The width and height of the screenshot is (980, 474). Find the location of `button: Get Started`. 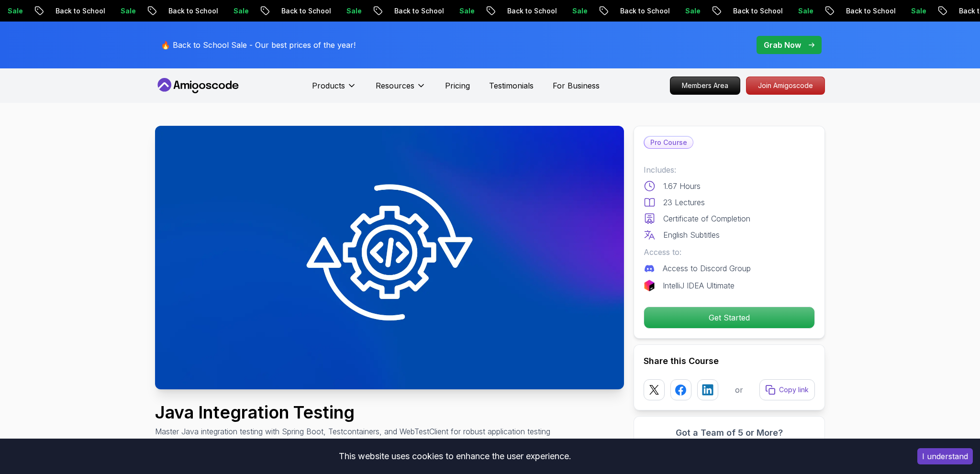

button: Get Started is located at coordinates (729, 318).